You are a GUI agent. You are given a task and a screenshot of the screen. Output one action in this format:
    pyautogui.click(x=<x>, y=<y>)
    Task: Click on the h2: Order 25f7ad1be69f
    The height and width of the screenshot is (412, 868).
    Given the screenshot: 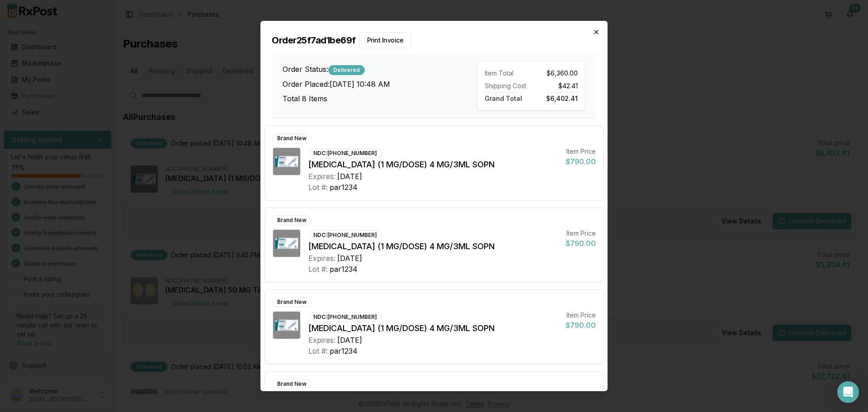 What is the action you would take?
    pyautogui.click(x=434, y=40)
    